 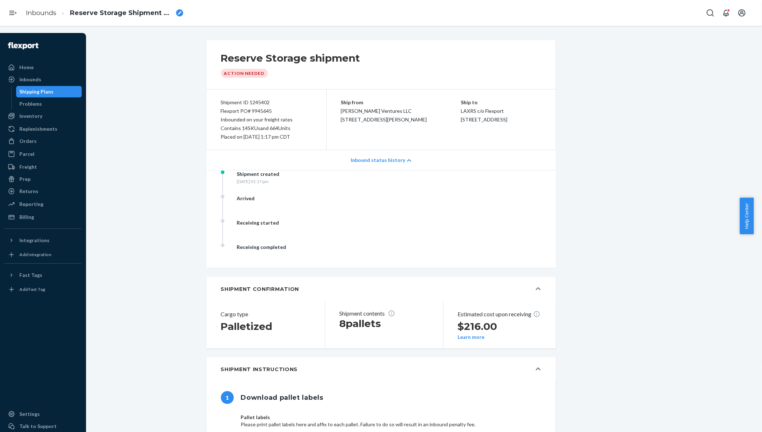 What do you see at coordinates (471, 337) in the screenshot?
I see `button: Learn more` at bounding box center [471, 337].